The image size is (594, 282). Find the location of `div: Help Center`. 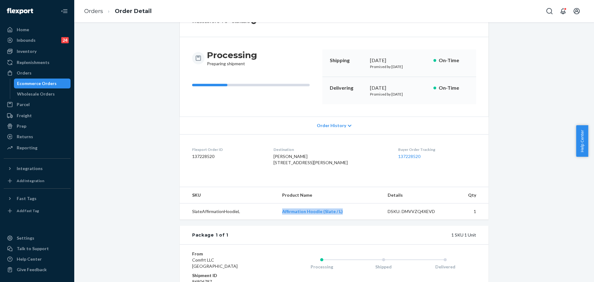

div: Help Center is located at coordinates (29, 259).